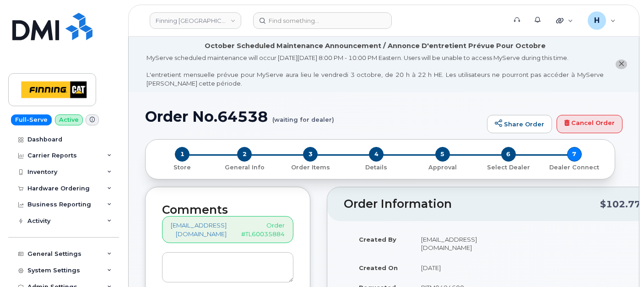  I want to click on a: Share Order, so click(519, 124).